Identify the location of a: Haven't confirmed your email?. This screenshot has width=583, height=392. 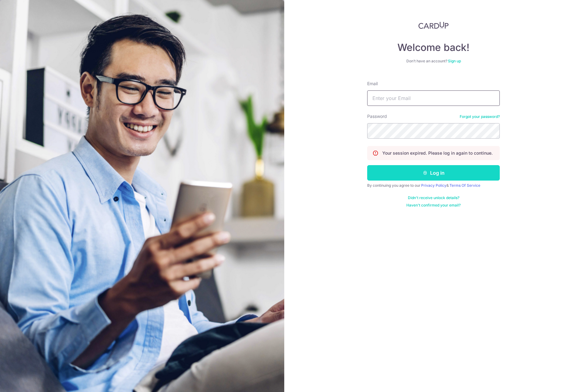
(433, 205).